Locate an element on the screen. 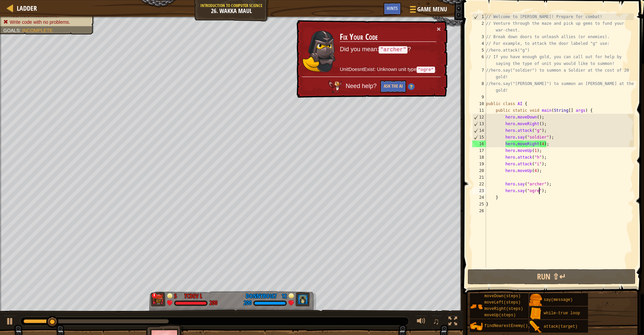  img: AI is located at coordinates (335, 87).